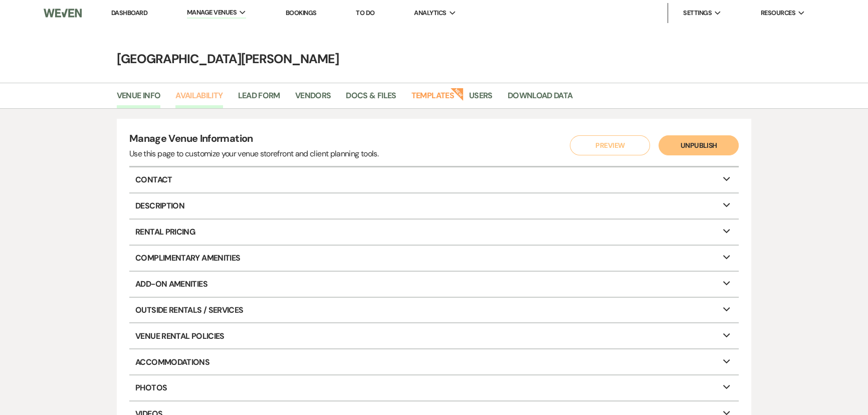 The image size is (868, 415). Describe the element at coordinates (434, 232) in the screenshot. I see `p: Rental Pricing` at that location.